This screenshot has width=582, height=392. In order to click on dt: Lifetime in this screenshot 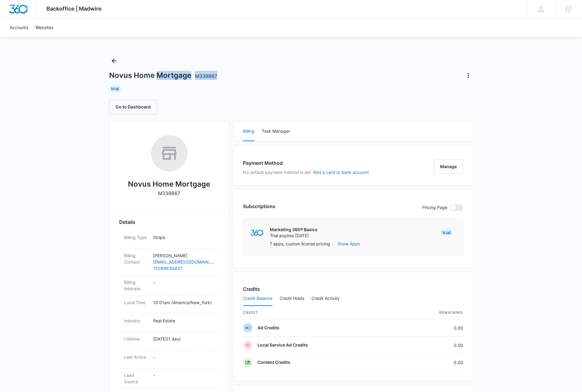, I will do `click(136, 339)`.